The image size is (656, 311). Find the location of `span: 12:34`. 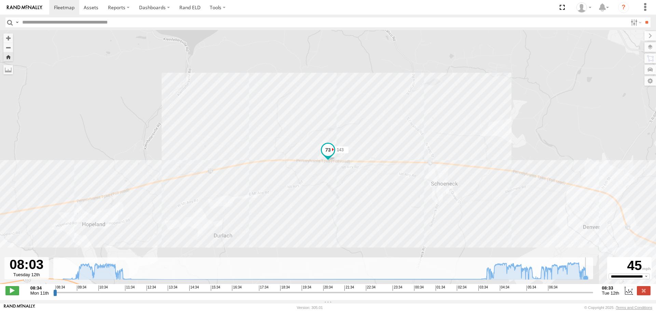

span: 12:34 is located at coordinates (151, 288).